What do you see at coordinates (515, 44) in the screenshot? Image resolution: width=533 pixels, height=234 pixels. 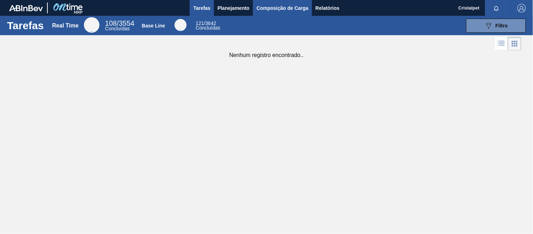 I see `div: Visão em Cards` at bounding box center [515, 44].